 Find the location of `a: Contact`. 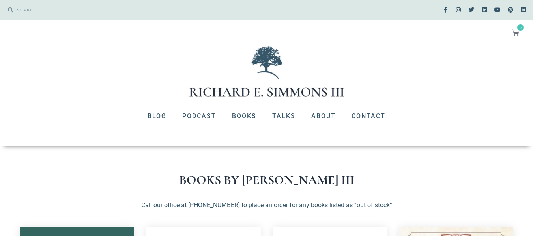

a: Contact is located at coordinates (368, 116).